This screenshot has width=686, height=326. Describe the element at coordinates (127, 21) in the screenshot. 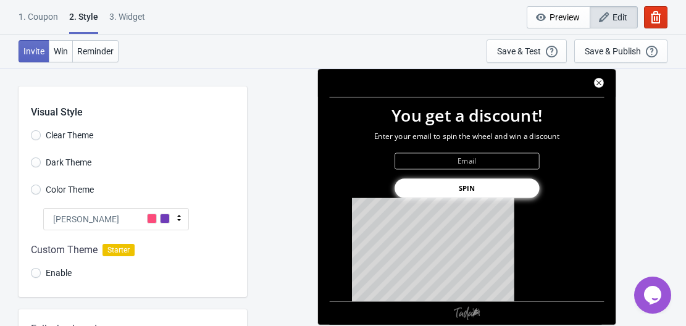

I see `div: 3. Widget` at that location.